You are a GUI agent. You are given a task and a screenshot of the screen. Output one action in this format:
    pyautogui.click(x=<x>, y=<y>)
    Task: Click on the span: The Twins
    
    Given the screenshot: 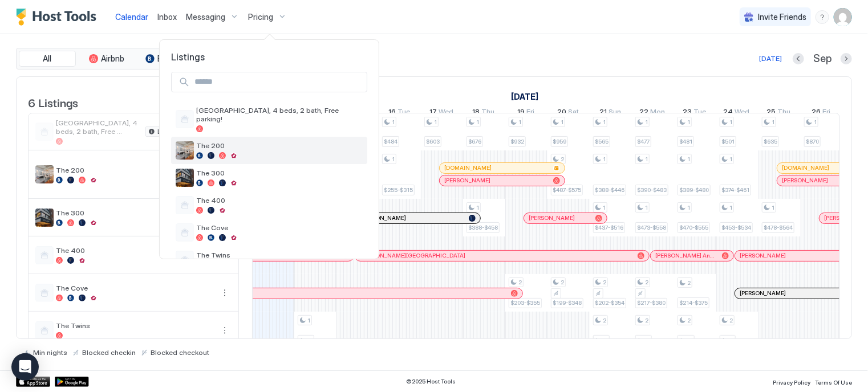 What is the action you would take?
    pyautogui.click(x=279, y=255)
    